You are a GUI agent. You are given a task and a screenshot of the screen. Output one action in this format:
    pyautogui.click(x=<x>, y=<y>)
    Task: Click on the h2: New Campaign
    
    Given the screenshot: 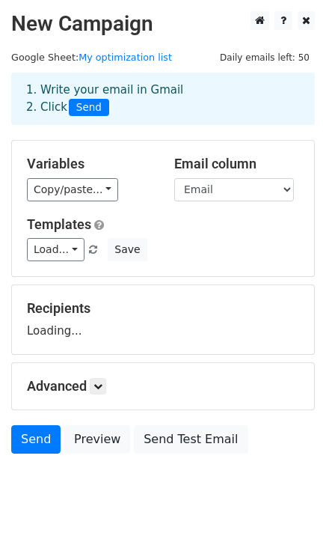 What is the action you would take?
    pyautogui.click(x=163, y=24)
    